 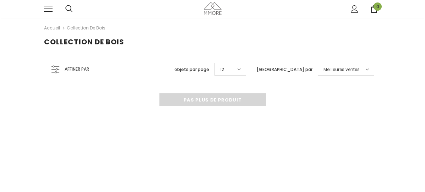 I want to click on a: Accueil, so click(x=52, y=28).